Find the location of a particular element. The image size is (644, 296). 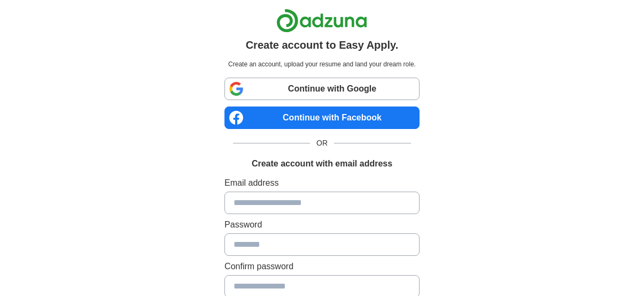

img: Adzuna logo is located at coordinates (322, 20).